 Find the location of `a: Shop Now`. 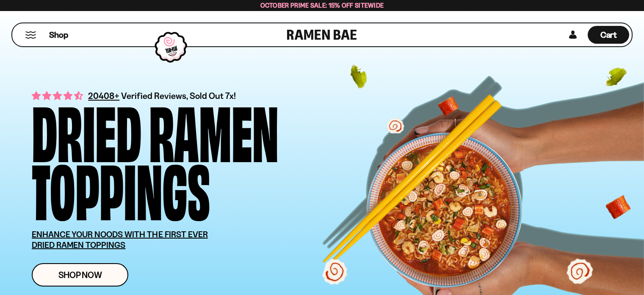

a: Shop Now is located at coordinates (80, 275).